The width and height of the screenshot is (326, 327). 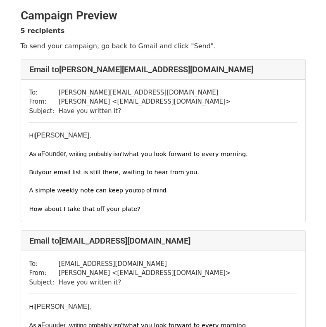 I want to click on font: Founder, so click(x=77, y=154).